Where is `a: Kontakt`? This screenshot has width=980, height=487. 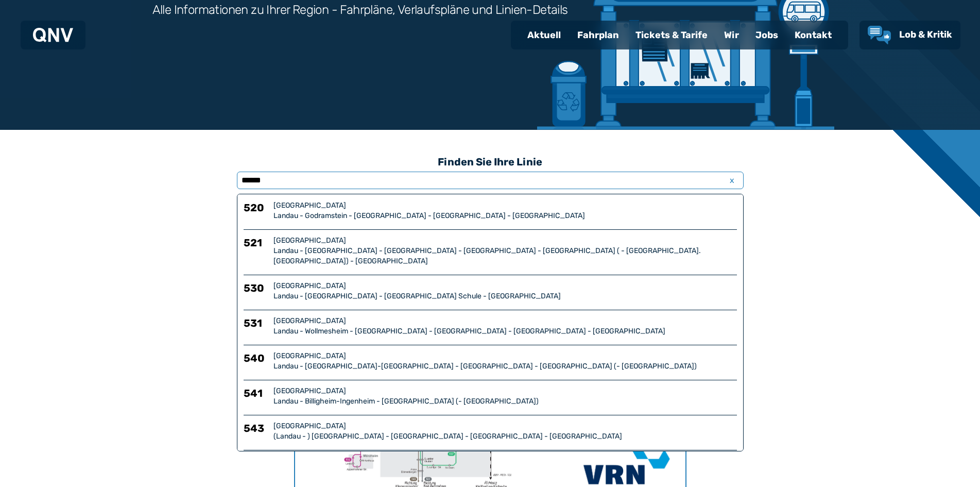 a: Kontakt is located at coordinates (813, 35).